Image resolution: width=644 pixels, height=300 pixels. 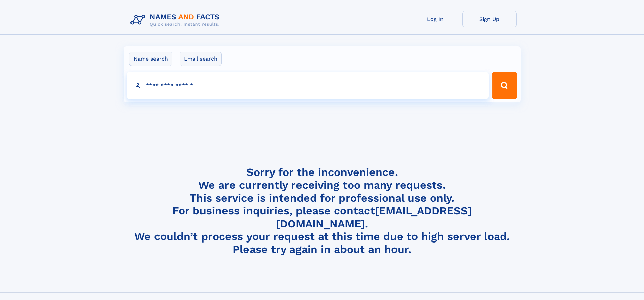 What do you see at coordinates (200, 58) in the screenshot?
I see `label: Email search` at bounding box center [200, 58].